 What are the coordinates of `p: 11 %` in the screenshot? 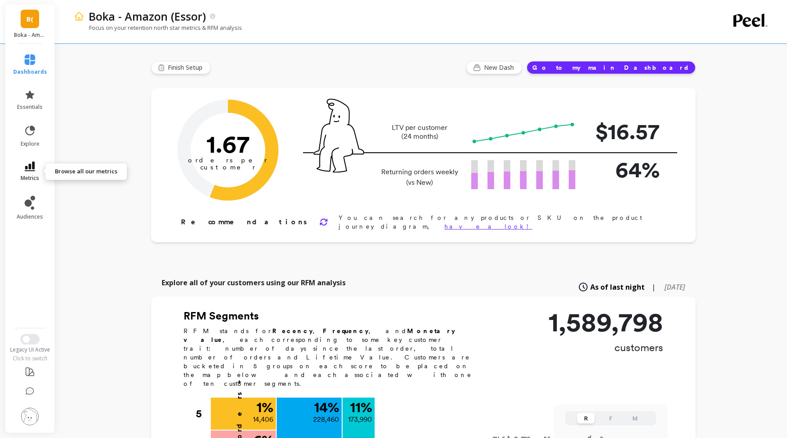 It's located at (361, 407).